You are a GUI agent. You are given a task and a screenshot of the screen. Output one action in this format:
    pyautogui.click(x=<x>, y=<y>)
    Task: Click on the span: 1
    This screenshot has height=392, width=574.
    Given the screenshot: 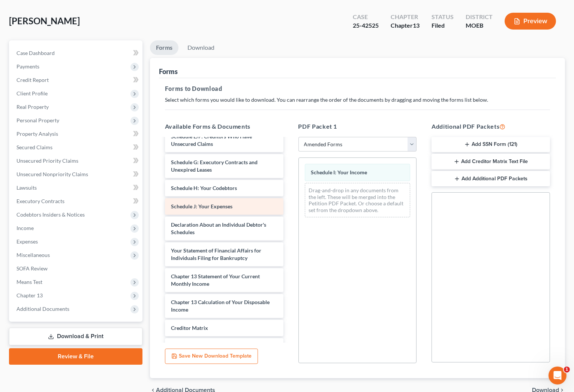 What is the action you would take?
    pyautogui.click(x=567, y=370)
    